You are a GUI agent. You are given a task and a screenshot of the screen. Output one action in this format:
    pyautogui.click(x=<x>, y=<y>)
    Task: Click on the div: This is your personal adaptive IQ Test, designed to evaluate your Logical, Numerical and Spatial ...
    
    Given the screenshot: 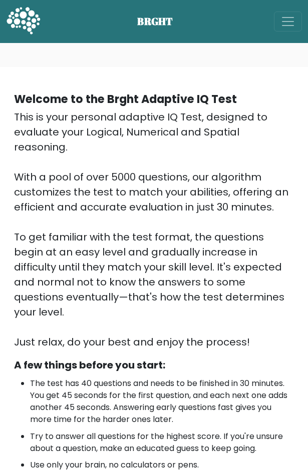 What is the action you would take?
    pyautogui.click(x=154, y=230)
    